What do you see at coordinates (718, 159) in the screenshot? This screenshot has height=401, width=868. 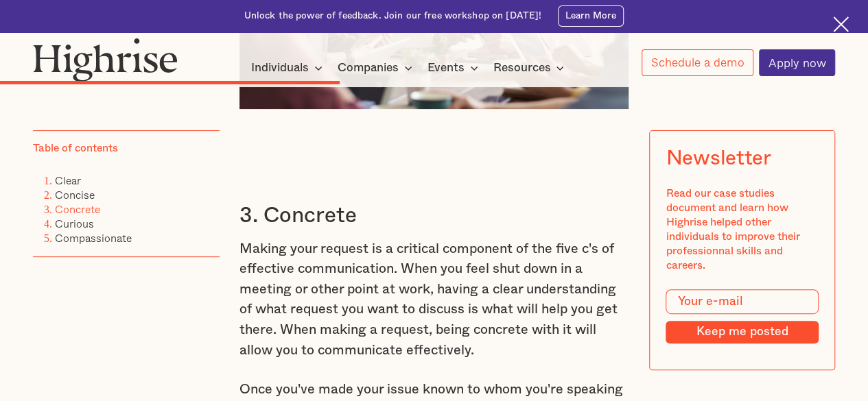 I see `div: Newsletter` at bounding box center [718, 159].